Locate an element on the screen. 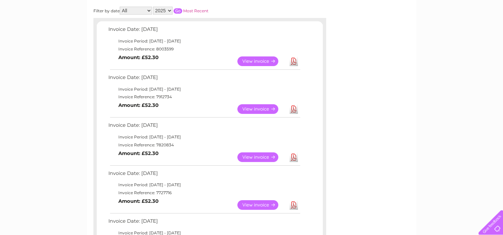  td: Invoice Reference: 7912734 is located at coordinates (204, 97).